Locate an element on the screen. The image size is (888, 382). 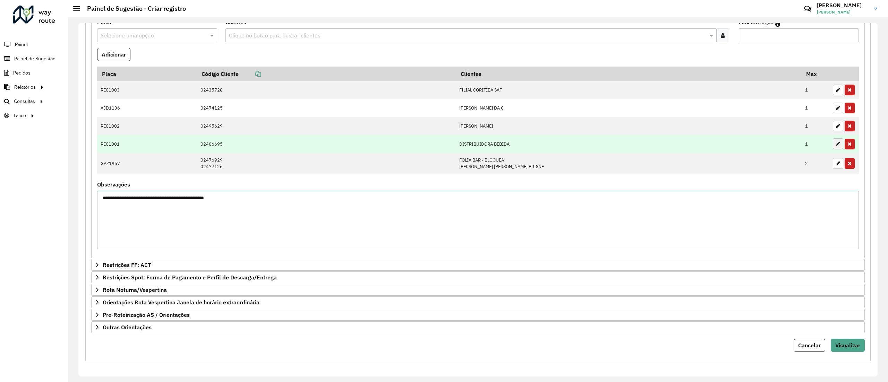
span: Relatórios is located at coordinates (25, 87).